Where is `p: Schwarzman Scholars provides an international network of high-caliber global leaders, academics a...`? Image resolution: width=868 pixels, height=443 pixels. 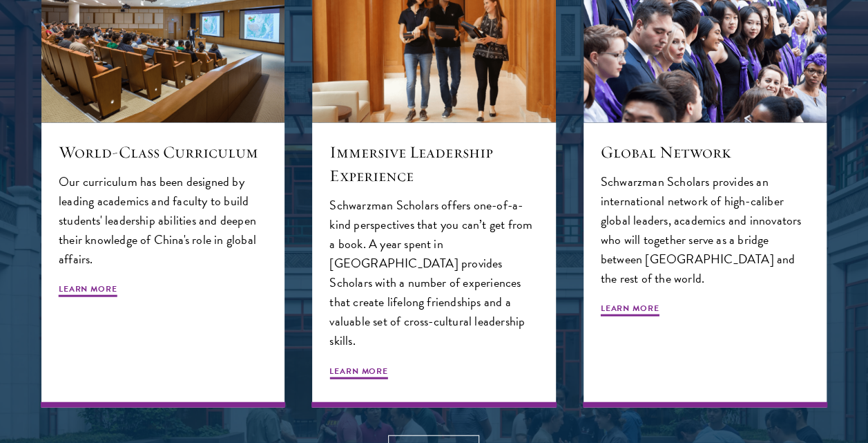
p: Schwarzman Scholars provides an international network of high-caliber global leaders, academics a... is located at coordinates (705, 230).